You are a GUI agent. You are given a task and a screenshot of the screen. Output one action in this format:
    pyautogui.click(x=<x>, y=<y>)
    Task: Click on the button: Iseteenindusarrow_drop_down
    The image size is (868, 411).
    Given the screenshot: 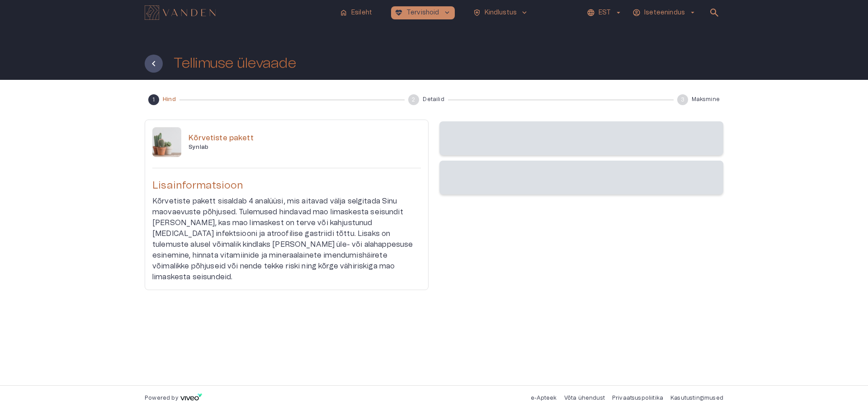 What is the action you would take?
    pyautogui.click(x=664, y=12)
    